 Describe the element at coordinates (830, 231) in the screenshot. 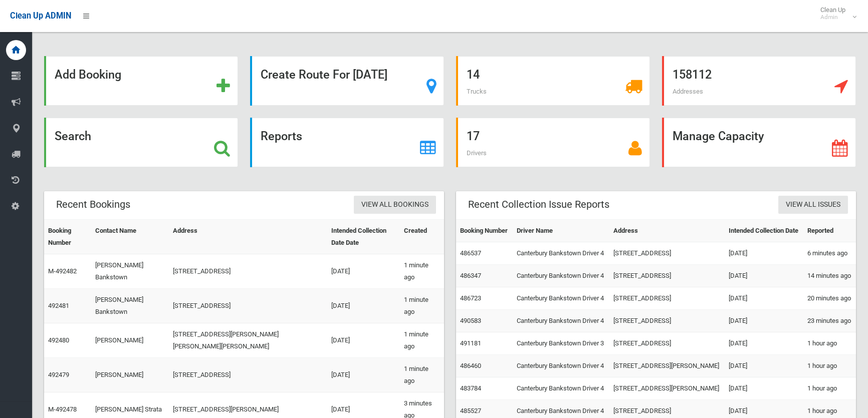

I see `th: Reported` at that location.